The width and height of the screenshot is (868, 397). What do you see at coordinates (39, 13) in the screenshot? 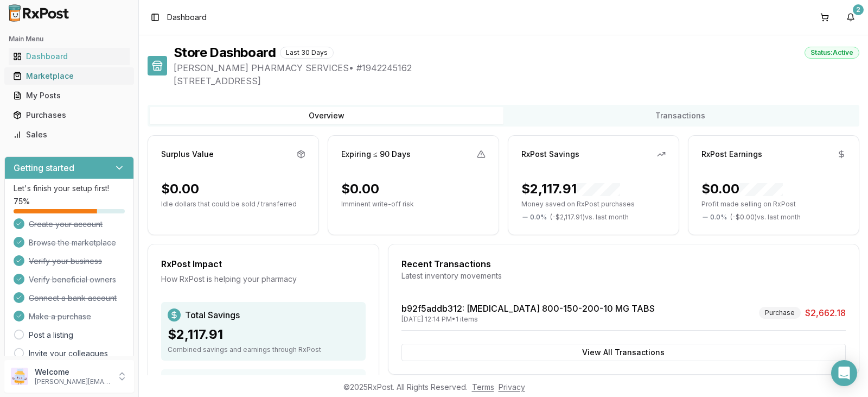
I see `img: RxPost Logo` at bounding box center [39, 13].